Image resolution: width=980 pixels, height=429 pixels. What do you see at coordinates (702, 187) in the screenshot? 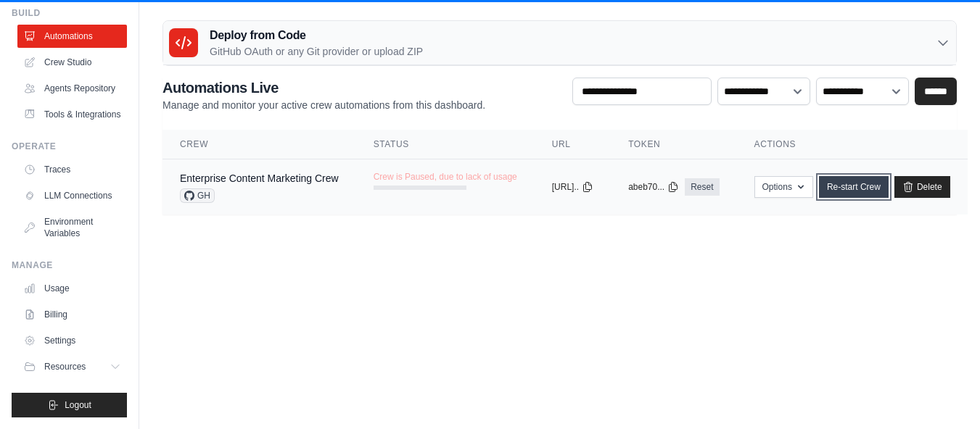
I see `a: Reset` at bounding box center [702, 187].